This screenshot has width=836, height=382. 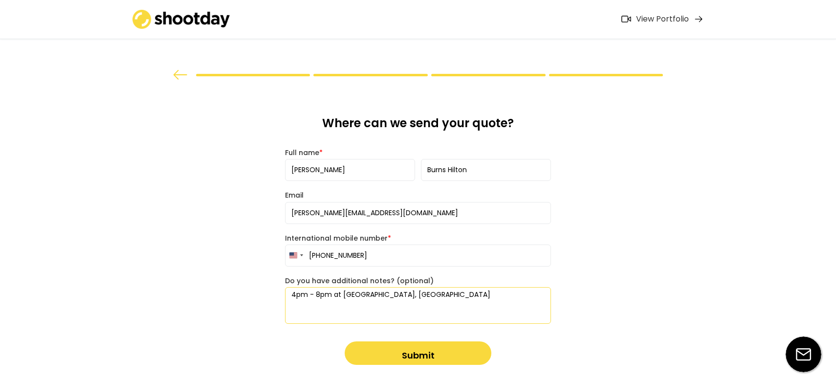 I want to click on input: Email, so click(x=418, y=213).